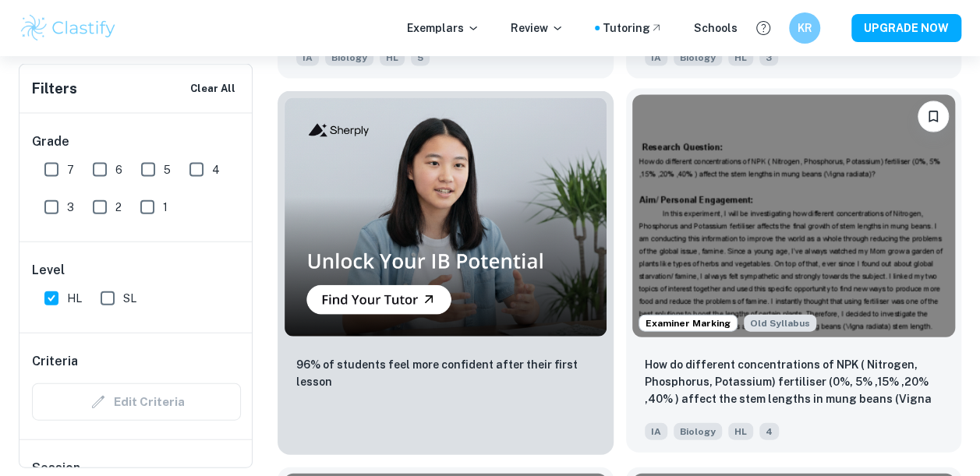 The width and height of the screenshot is (980, 476). I want to click on button: Bookmark, so click(933, 117).